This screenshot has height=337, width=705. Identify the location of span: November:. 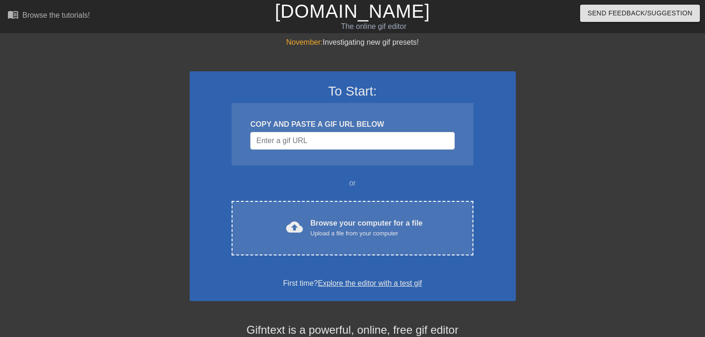
(304, 42).